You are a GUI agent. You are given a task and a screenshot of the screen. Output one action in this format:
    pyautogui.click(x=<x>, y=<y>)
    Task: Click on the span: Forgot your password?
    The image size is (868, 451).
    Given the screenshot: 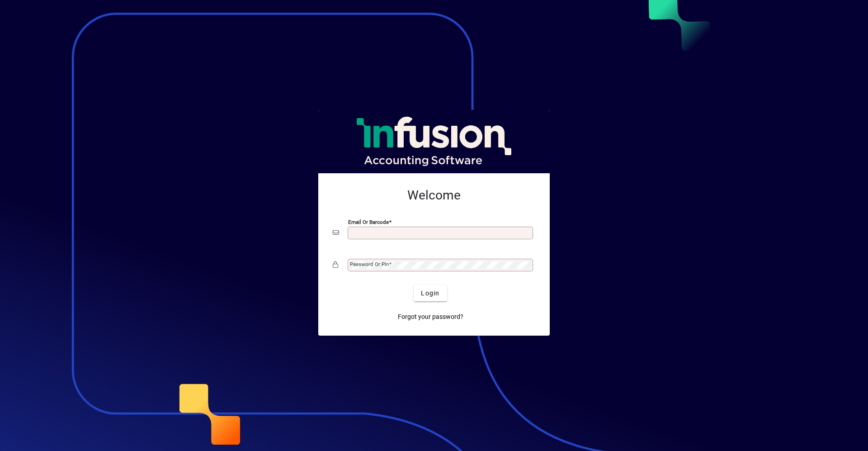 What is the action you would take?
    pyautogui.click(x=430, y=317)
    